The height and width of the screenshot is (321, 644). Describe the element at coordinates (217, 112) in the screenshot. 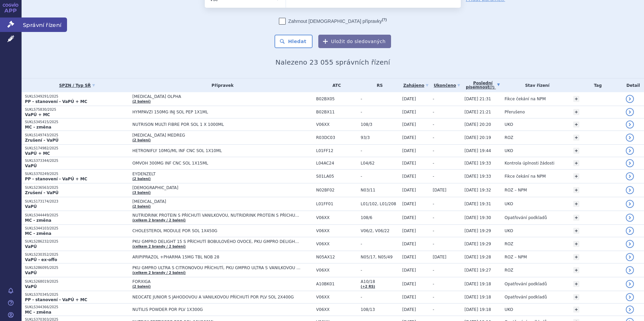

I see `span: HYMPAVZI 150MG INJ SOL PEP 1X1ML` at that location.